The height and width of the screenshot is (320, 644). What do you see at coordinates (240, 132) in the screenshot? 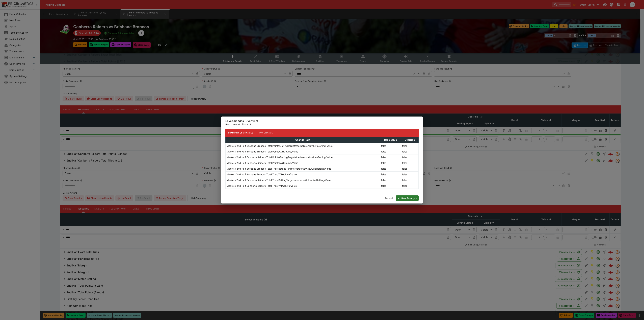
I see `button: Summary of Changes` at bounding box center [240, 132].